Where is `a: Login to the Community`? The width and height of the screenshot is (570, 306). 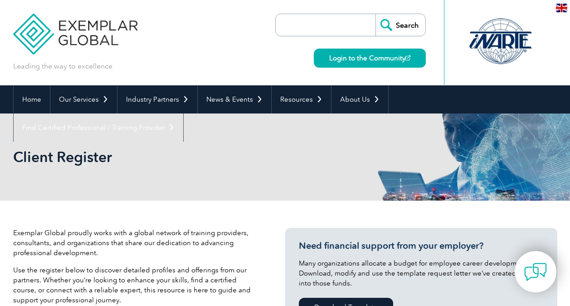
a: Login to the Community is located at coordinates (370, 58).